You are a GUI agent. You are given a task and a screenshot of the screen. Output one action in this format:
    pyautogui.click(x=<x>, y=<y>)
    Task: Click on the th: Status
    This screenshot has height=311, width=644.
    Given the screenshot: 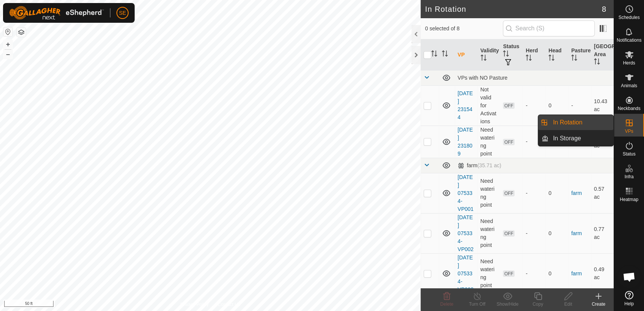 What is the action you would take?
    pyautogui.click(x=511, y=55)
    